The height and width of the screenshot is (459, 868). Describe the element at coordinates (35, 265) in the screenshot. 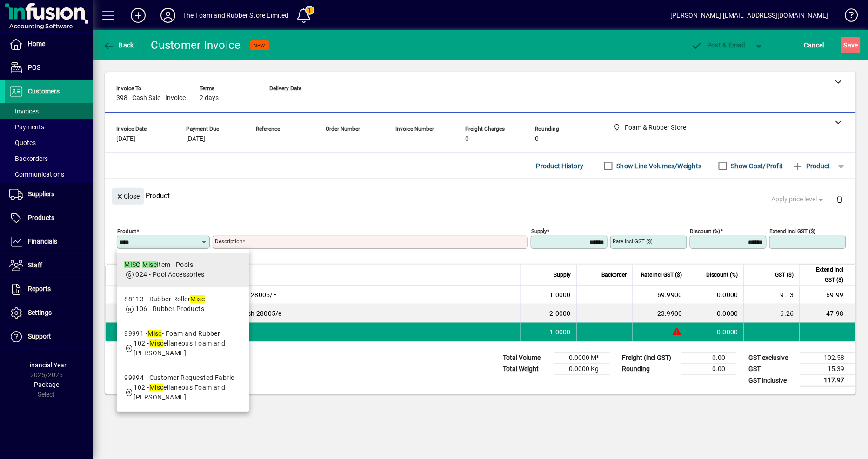

I see `span: Staff` at that location.